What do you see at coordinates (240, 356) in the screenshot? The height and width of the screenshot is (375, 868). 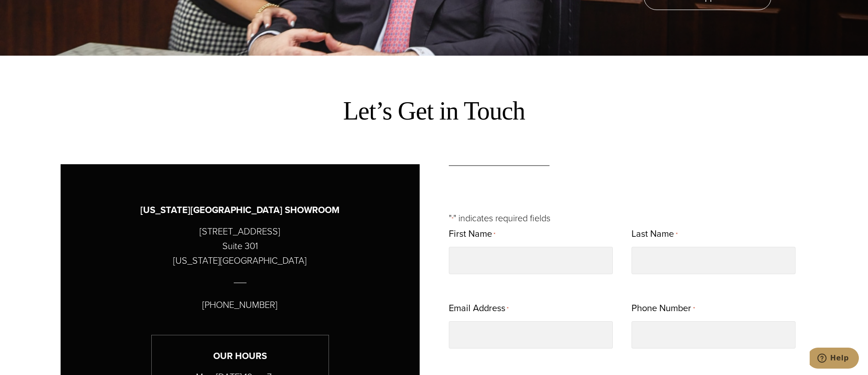 I see `h3: Our Hours` at bounding box center [240, 356].